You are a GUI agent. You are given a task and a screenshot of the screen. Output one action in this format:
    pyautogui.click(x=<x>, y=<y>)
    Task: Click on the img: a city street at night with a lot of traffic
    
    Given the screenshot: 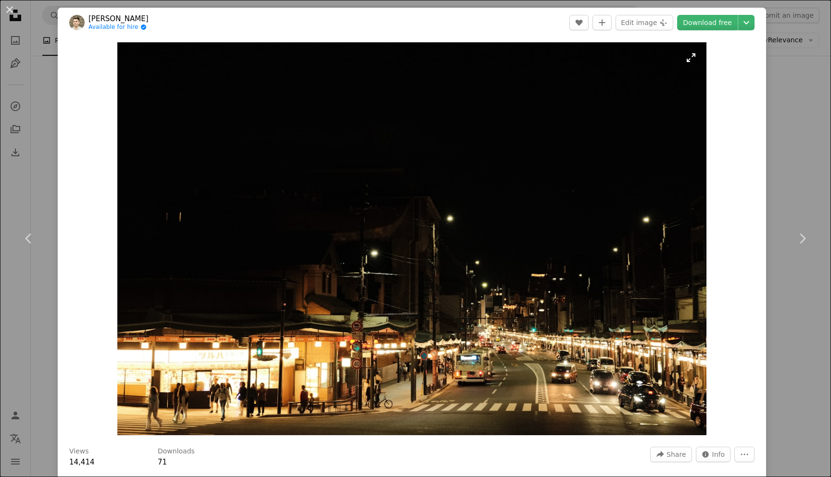 What is the action you would take?
    pyautogui.click(x=412, y=239)
    